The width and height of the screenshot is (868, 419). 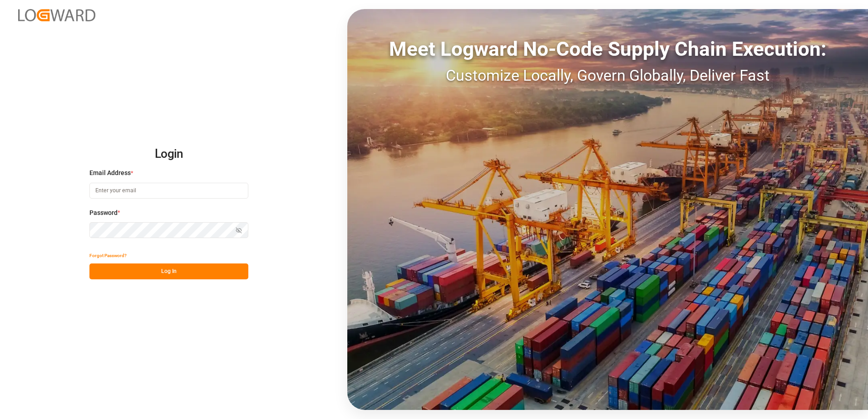 What do you see at coordinates (608, 75) in the screenshot?
I see `div: Customize Locally, Govern Globally, Deliver Fast` at bounding box center [608, 75].